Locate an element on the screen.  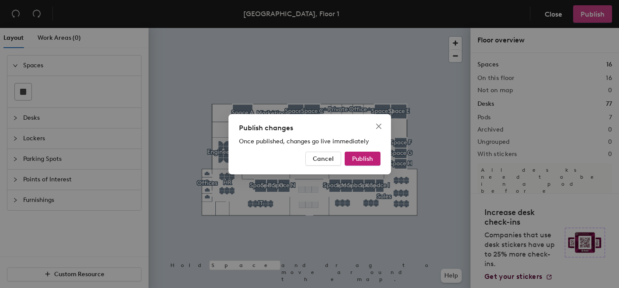
button: Close is located at coordinates (379, 126).